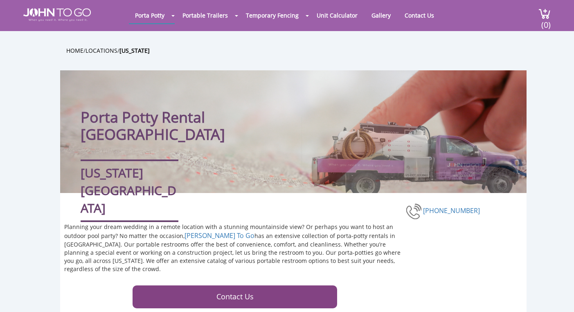 The height and width of the screenshot is (312, 574). Describe the element at coordinates (150, 15) in the screenshot. I see `a: Porta Potty` at that location.